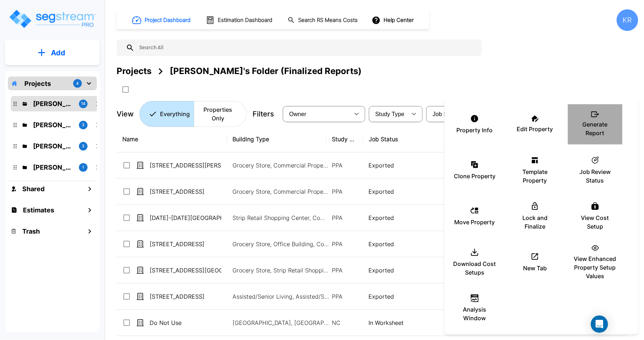 Image resolution: width=644 pixels, height=340 pixels. I want to click on p: Download Cost Setups, so click(475, 268).